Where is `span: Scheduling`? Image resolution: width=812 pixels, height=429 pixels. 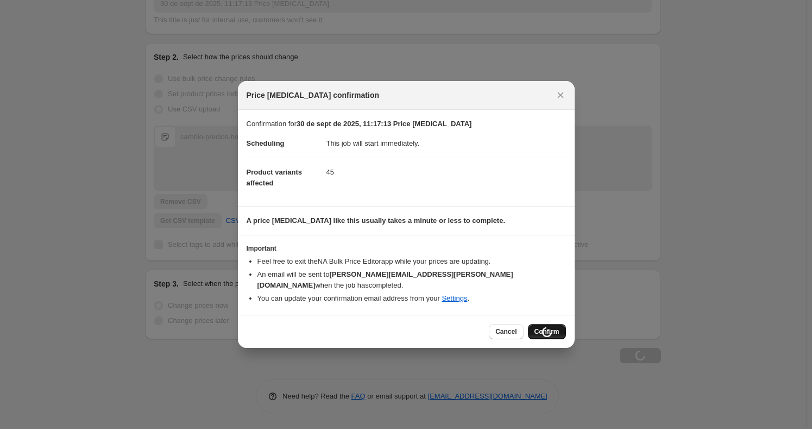
span: Scheduling is located at coordinates (266, 143).